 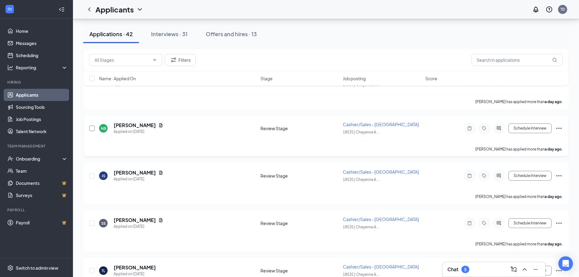 What do you see at coordinates (566, 264) in the screenshot?
I see `div: Open Intercom Messenger` at bounding box center [566, 264].